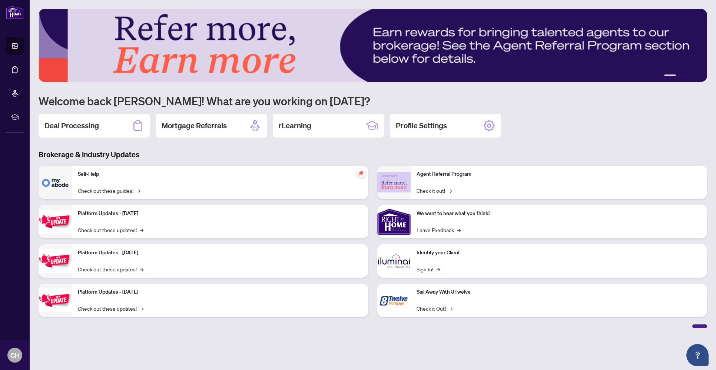 The height and width of the screenshot is (370, 716). What do you see at coordinates (559, 174) in the screenshot?
I see `p: Agent Referral Program` at bounding box center [559, 174].